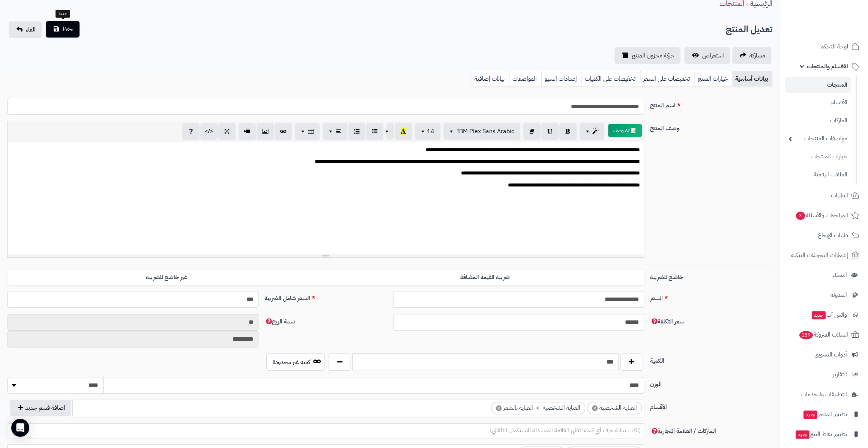 The width and height of the screenshot is (868, 448). What do you see at coordinates (824, 236) in the screenshot?
I see `a: طلبات الإرجاع` at bounding box center [824, 236].